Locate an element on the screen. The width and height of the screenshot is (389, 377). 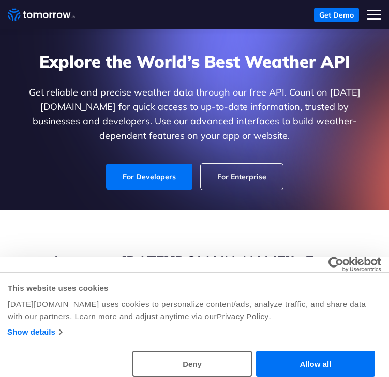
a: For Enterprise is located at coordinates (241, 177).